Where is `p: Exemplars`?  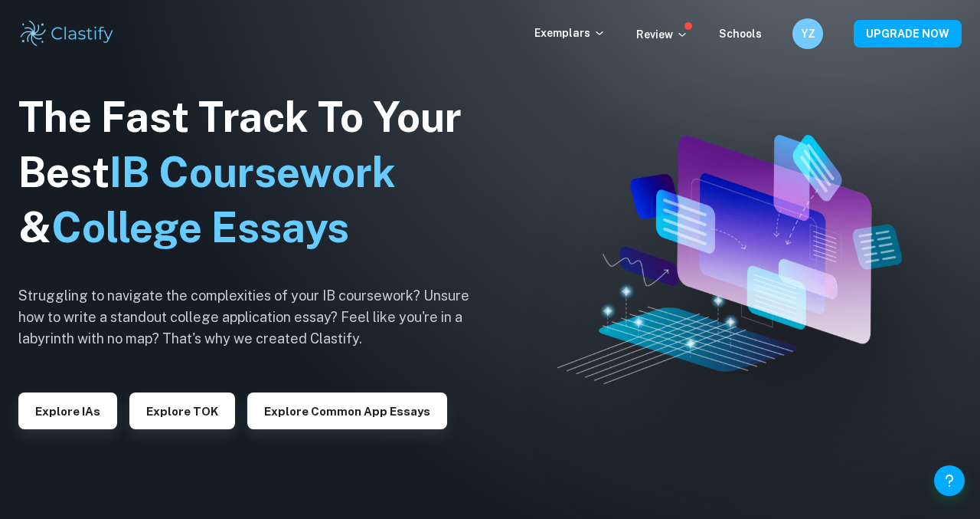
p: Exemplars is located at coordinates (570, 33).